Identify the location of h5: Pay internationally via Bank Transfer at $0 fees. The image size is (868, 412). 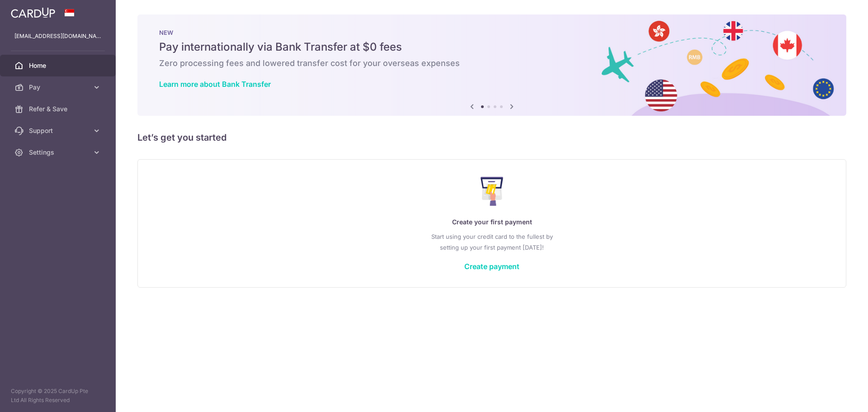
(492, 47).